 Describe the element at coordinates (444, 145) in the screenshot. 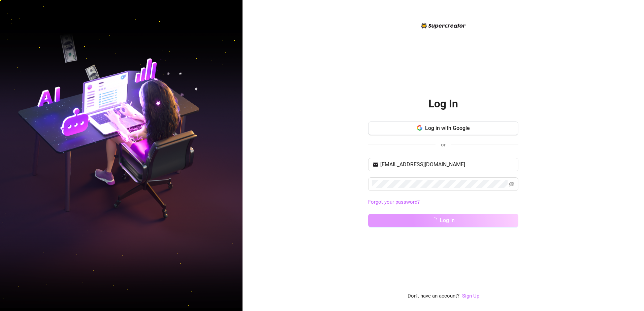

I see `span: or` at that location.